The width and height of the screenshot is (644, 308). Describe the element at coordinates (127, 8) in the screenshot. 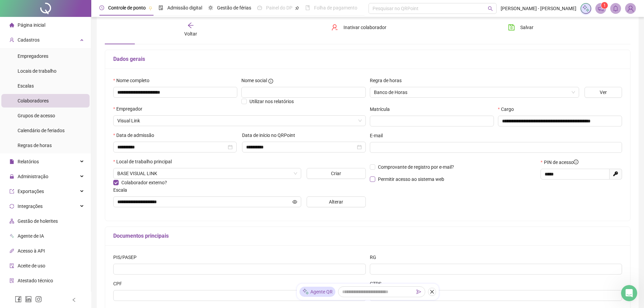

I see `span: Controle de ponto` at that location.